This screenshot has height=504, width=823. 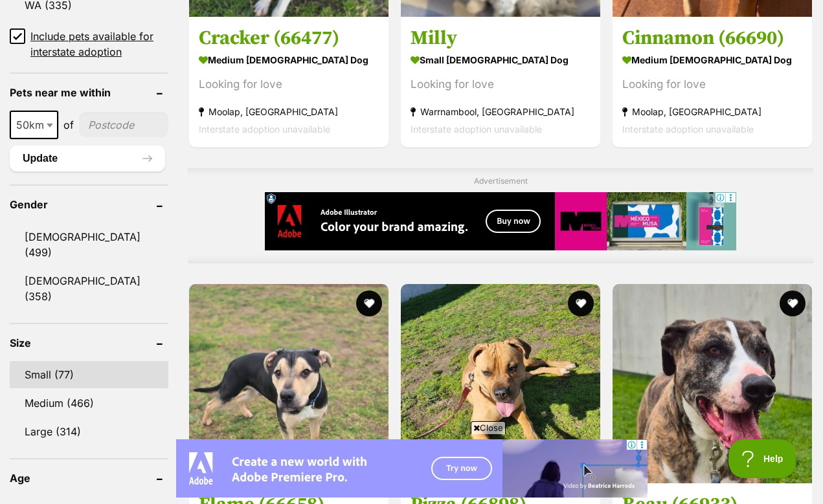 What do you see at coordinates (89, 93) in the screenshot?
I see `header: Pets near me within` at bounding box center [89, 93].